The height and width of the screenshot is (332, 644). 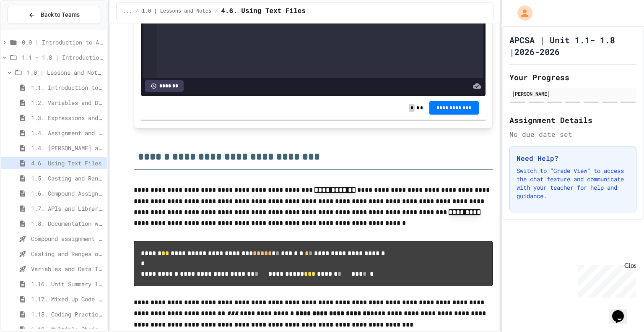 What do you see at coordinates (67, 284) in the screenshot?
I see `span: 1.16. Unit Summary 1a (1.1-1.6)` at bounding box center [67, 284].